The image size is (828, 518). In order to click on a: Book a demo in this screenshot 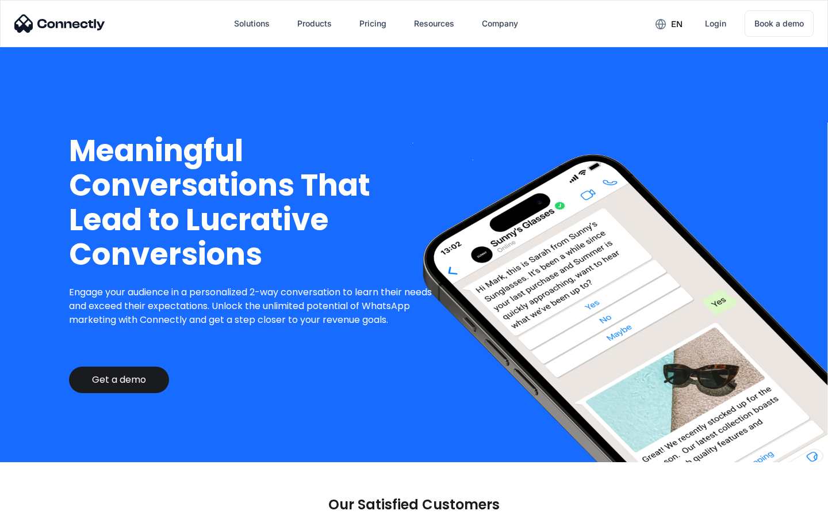, I will do `click(780, 24)`.